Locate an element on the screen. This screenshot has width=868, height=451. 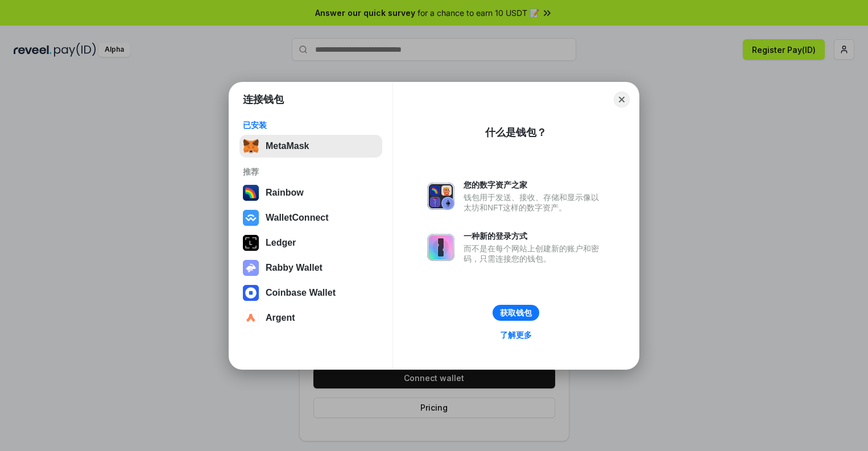
button: Argent is located at coordinates (310, 318).